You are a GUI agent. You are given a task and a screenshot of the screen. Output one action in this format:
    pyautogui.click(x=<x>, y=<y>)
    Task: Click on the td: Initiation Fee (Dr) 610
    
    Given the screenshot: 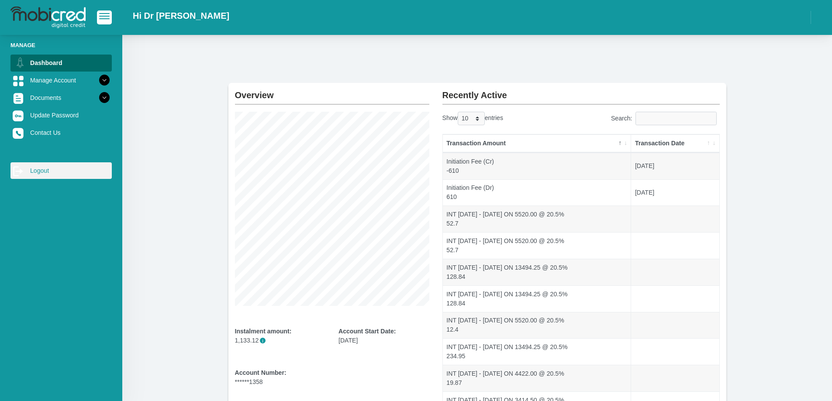 What is the action you would take?
    pyautogui.click(x=537, y=193)
    